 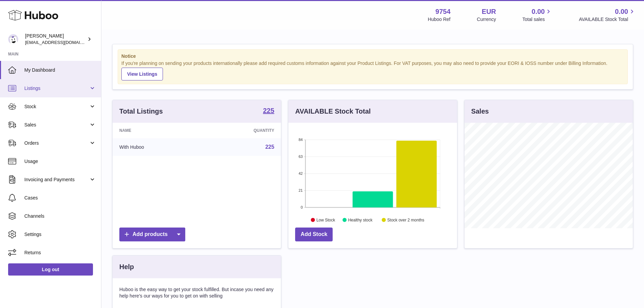 I want to click on img: internalAdmin-9754@internal.huboo.com, so click(x=13, y=39).